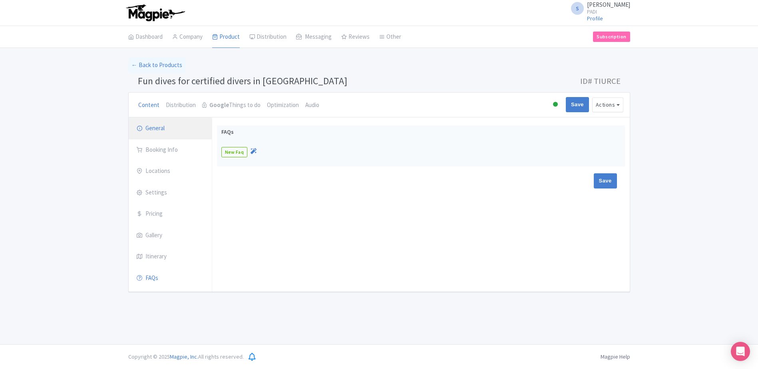 The image size is (758, 369). What do you see at coordinates (170, 257) in the screenshot?
I see `a: Itinerary` at bounding box center [170, 257].